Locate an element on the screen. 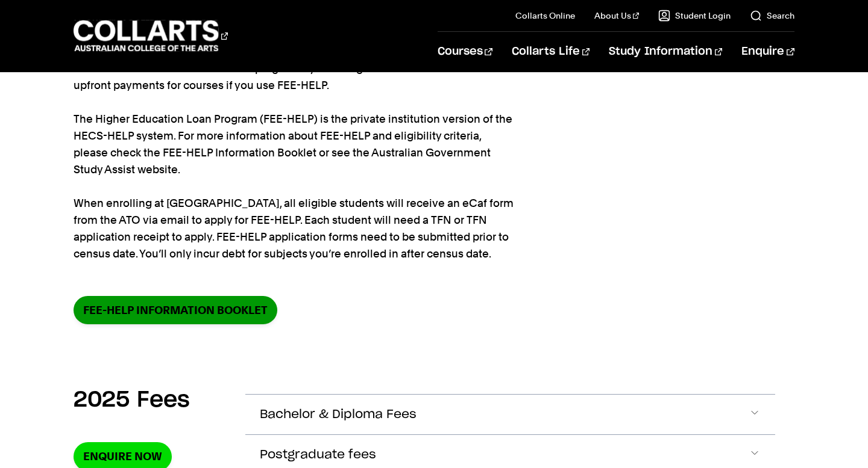 The width and height of the screenshot is (868, 468). a: Courses is located at coordinates (465, 52).